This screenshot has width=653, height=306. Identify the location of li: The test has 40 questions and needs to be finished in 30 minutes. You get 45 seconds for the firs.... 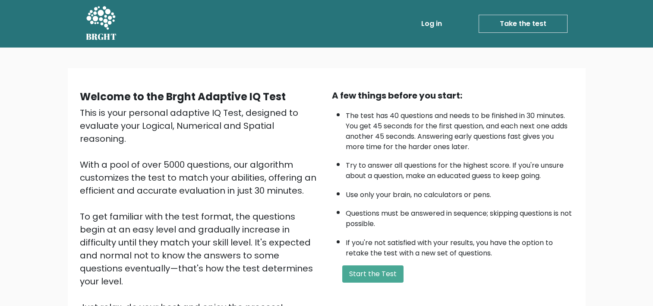
(460, 129).